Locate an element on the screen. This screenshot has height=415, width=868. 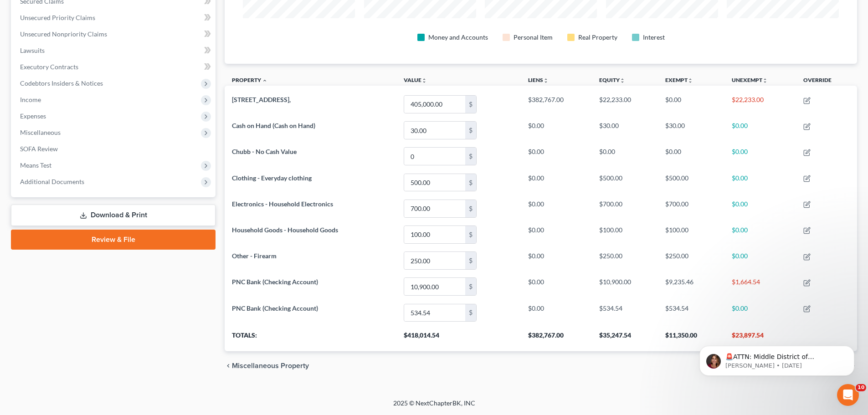
div: message notification from Katie, 1d ago. 🚨ATTN: Middle District of Florida The court has added a ... is located at coordinates (92, 34).